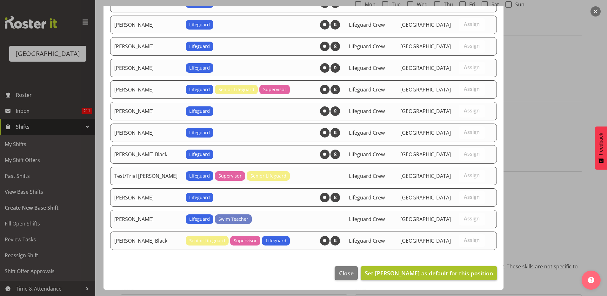  I want to click on span: Close, so click(346, 273).